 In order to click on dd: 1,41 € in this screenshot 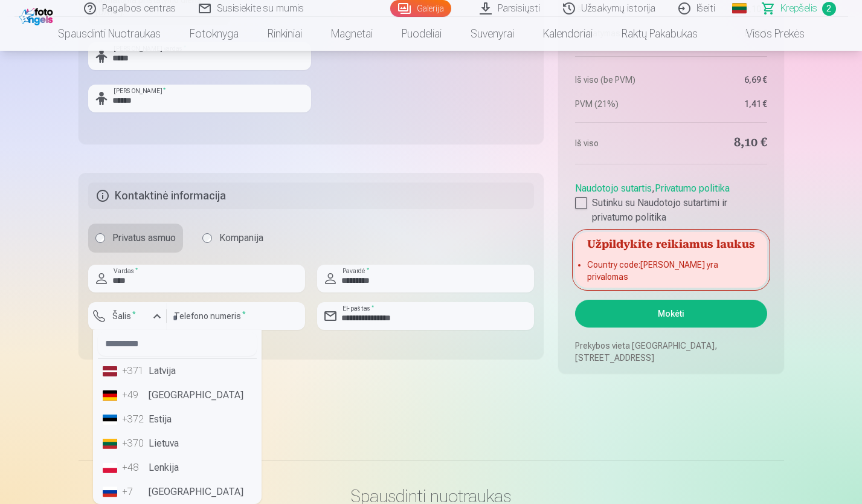, I will do `click(722, 104)`.